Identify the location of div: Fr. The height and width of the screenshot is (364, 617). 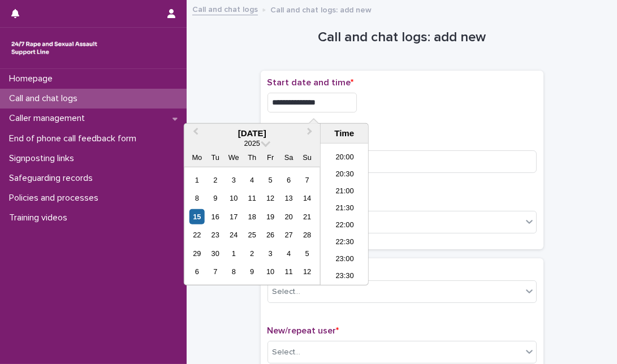
(270, 157).